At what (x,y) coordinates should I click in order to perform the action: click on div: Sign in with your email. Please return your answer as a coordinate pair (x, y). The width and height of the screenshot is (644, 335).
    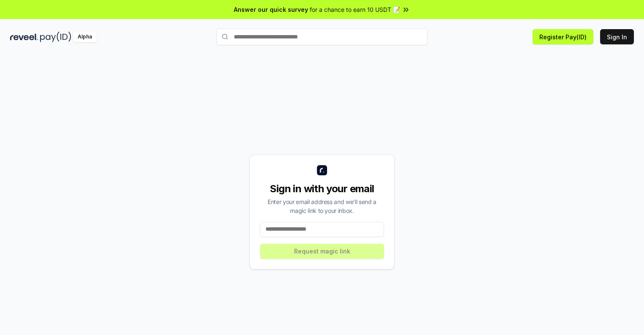
    Looking at the image, I should click on (322, 189).